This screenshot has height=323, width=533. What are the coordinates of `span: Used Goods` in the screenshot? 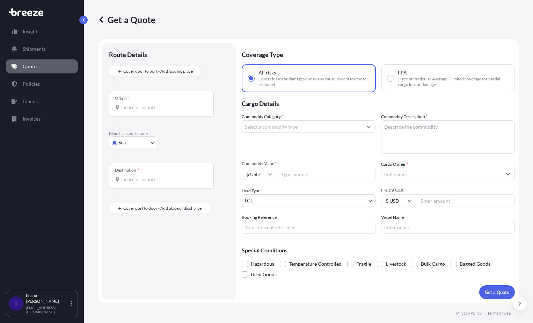 It's located at (264, 274).